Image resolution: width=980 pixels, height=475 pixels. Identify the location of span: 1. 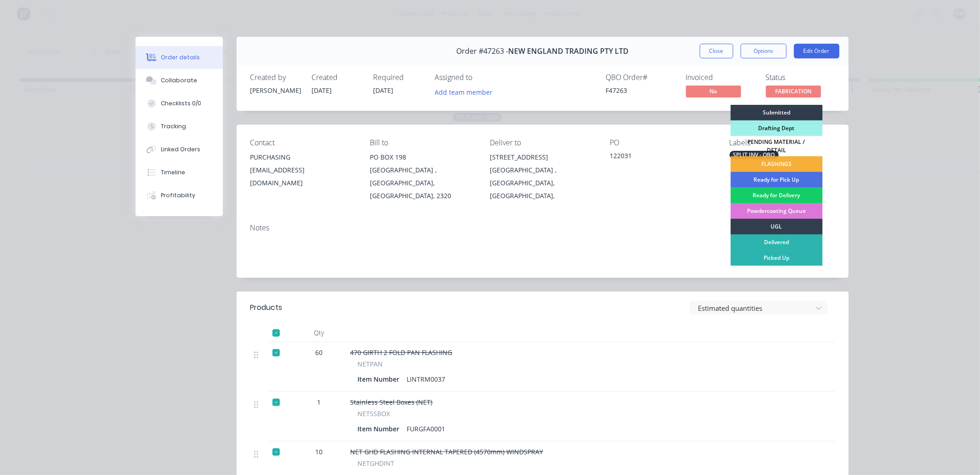
(319, 402).